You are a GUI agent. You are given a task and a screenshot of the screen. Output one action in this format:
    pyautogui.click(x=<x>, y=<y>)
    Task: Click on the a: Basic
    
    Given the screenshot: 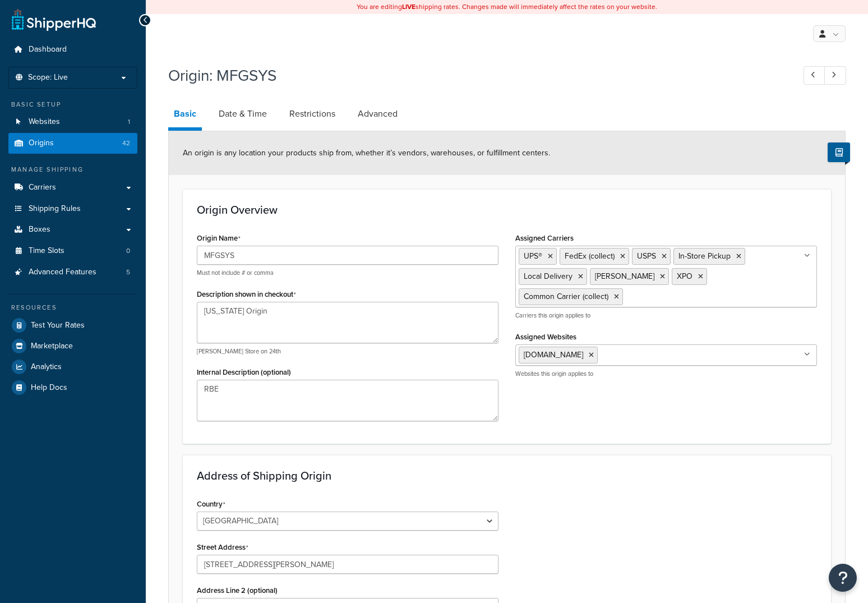 What is the action you would take?
    pyautogui.click(x=185, y=116)
    